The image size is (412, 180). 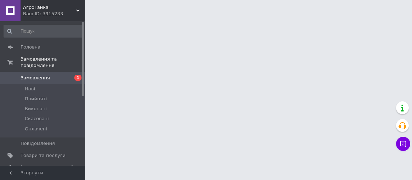 I want to click on span: Головна, so click(x=30, y=47).